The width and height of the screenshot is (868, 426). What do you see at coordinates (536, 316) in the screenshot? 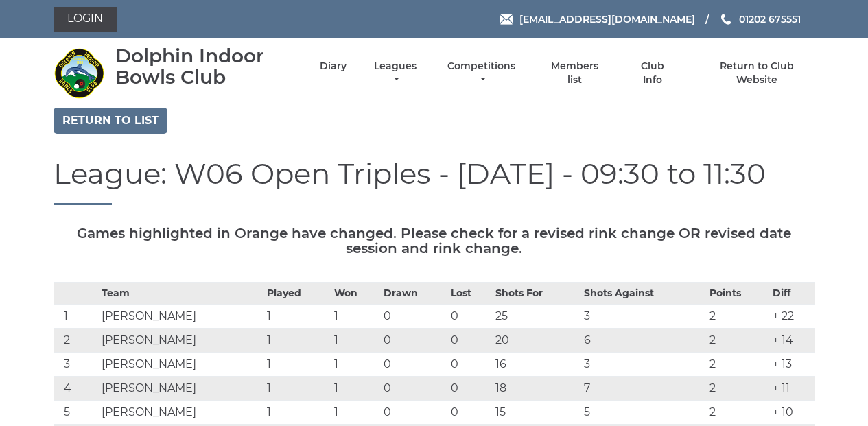
I see `td: 25` at bounding box center [536, 316].